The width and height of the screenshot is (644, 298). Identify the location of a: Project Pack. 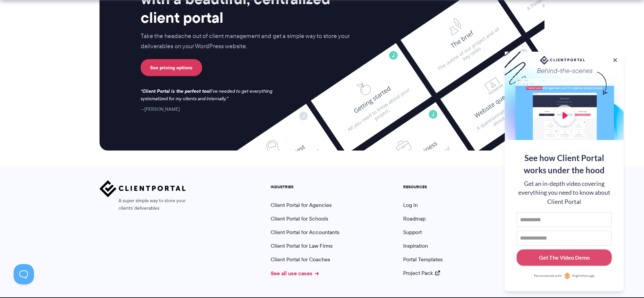
(422, 273).